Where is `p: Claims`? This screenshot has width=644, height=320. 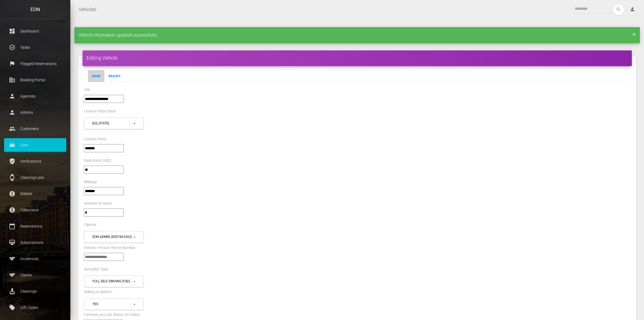 p: Claims is located at coordinates (35, 275).